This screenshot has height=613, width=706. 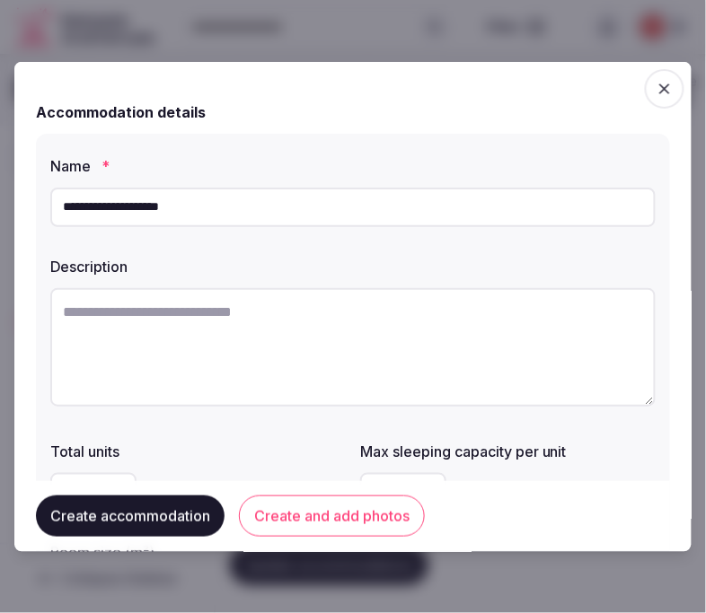 I want to click on label: Max sleeping capacity per unit, so click(x=507, y=451).